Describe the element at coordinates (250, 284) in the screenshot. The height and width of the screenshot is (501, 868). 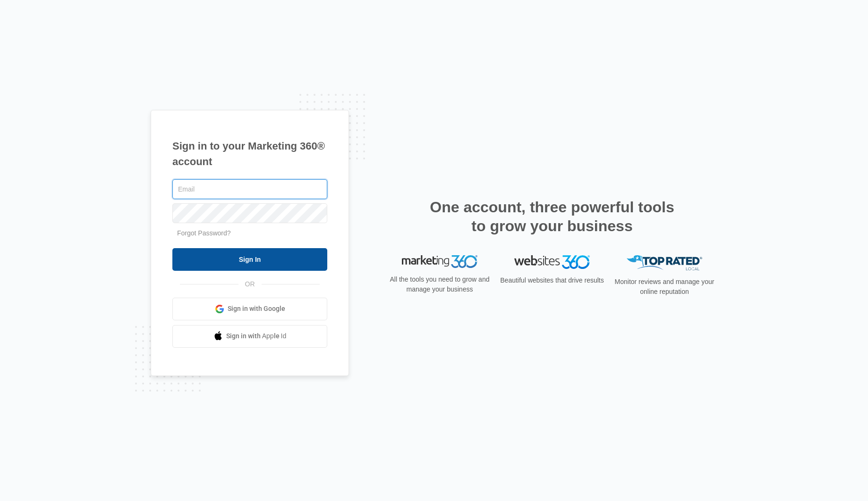
I see `span: OR` at that location.